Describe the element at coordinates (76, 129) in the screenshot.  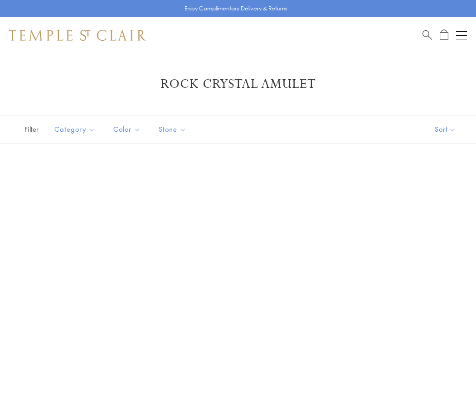
I see `span: Category` at that location.